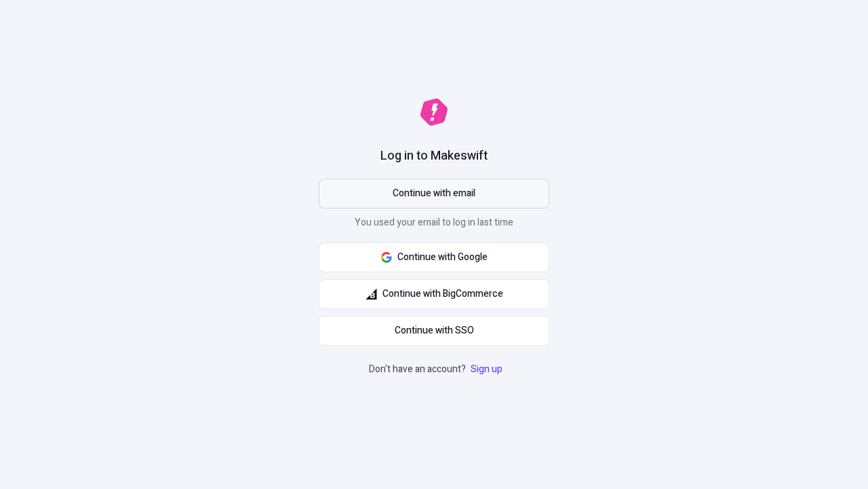 The width and height of the screenshot is (868, 489). I want to click on button: Continue with BigCommerce, so click(434, 294).